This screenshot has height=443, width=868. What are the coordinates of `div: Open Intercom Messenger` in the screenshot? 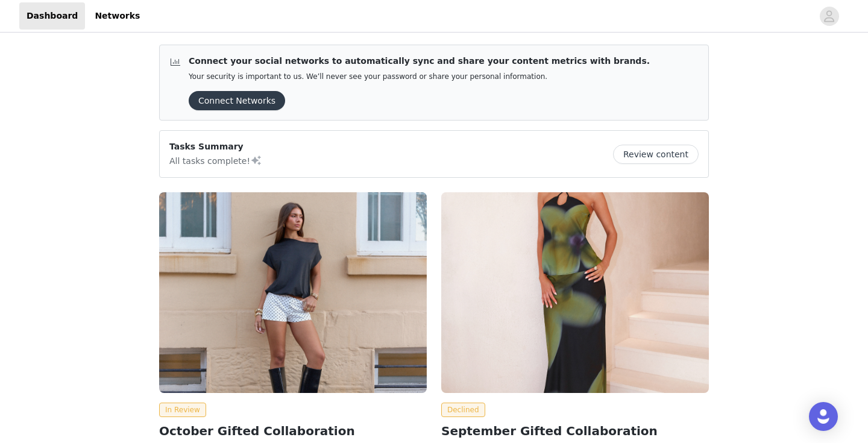 It's located at (824, 417).